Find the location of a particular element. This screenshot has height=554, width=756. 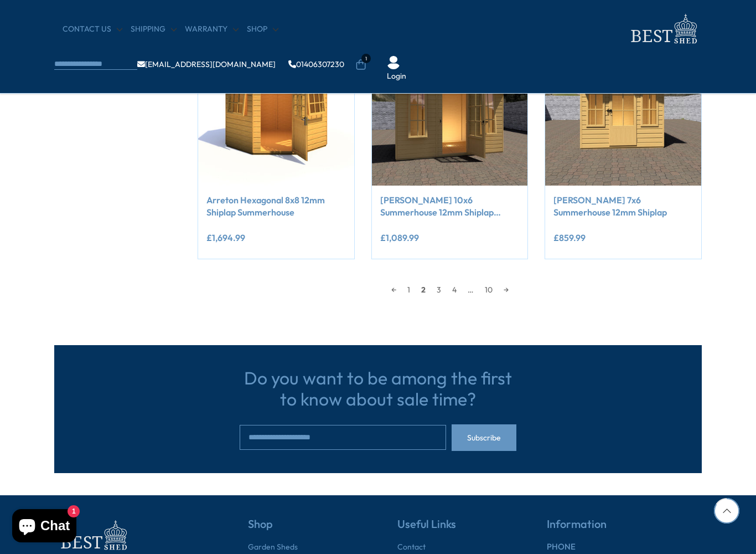

img: logo is located at coordinates (663, 29).